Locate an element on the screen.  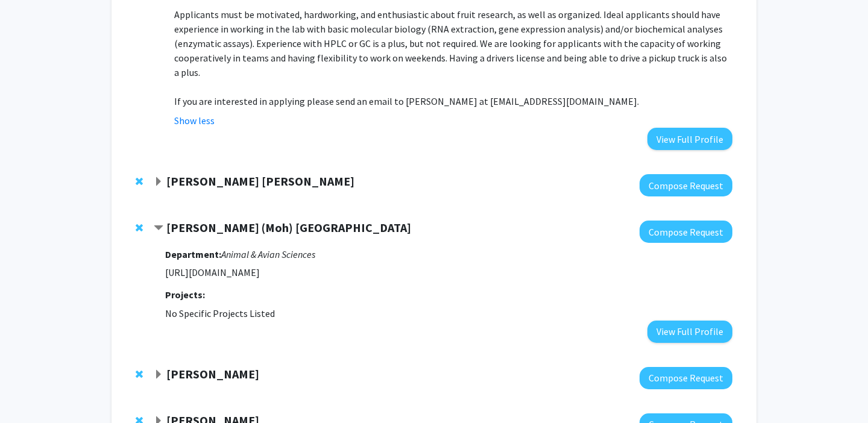
strong: Department: is located at coordinates (193, 255).